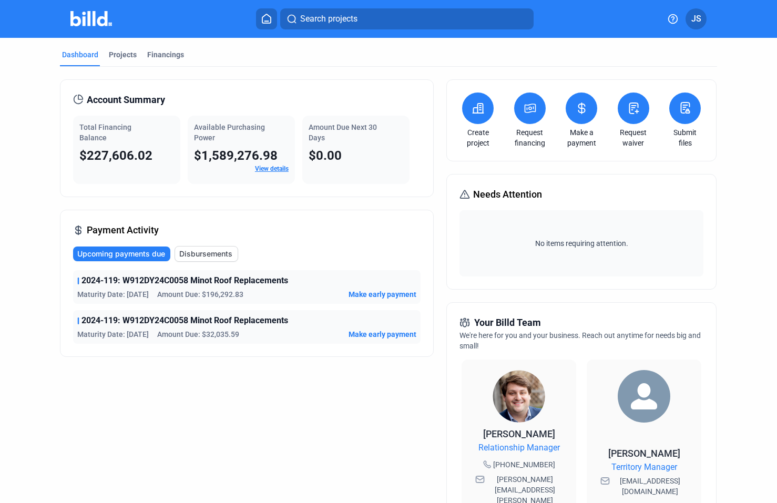  Describe the element at coordinates (530, 138) in the screenshot. I see `a: Request financing` at that location.